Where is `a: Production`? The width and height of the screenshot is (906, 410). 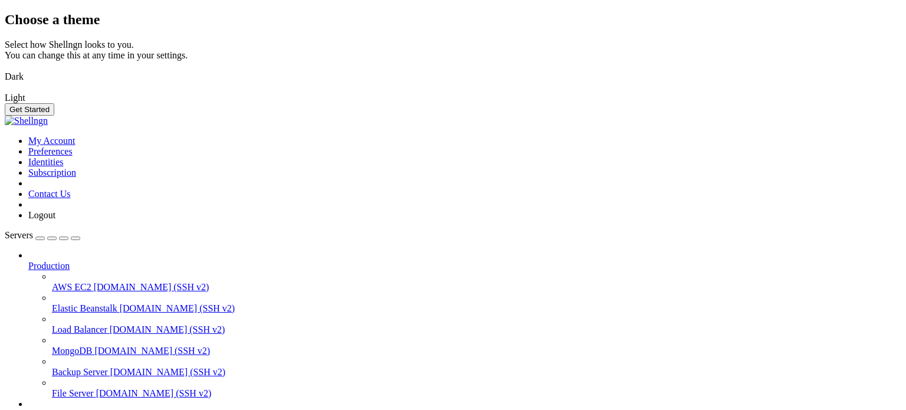
a: Production is located at coordinates (465, 266).